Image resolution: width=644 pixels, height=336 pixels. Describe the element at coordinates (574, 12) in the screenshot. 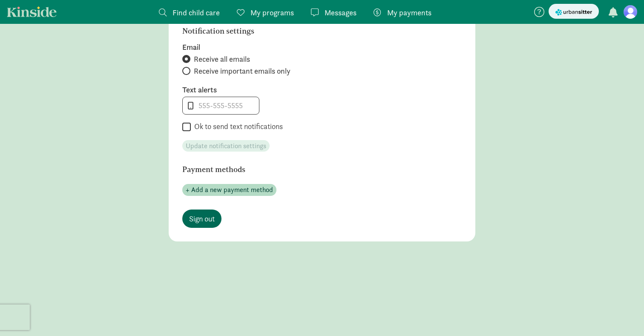

I see `img: urbansitter_logo_small.svg` at that location.